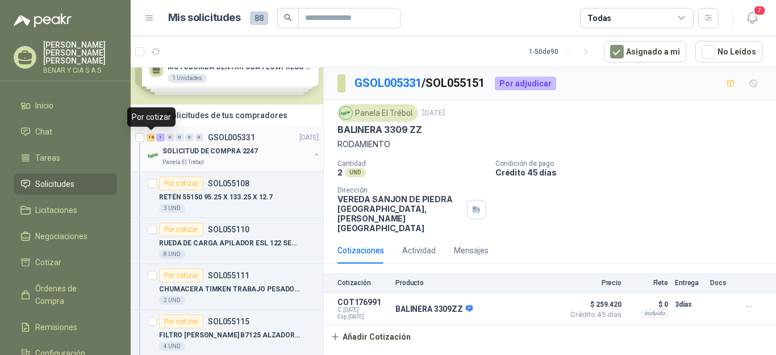  Describe the element at coordinates (471, 250) in the screenshot. I see `div: Mensajes` at that location.